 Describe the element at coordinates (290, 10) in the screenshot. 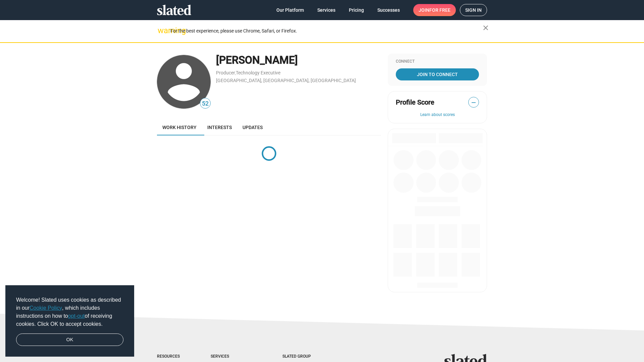

I see `a: Our Platform` at that location.